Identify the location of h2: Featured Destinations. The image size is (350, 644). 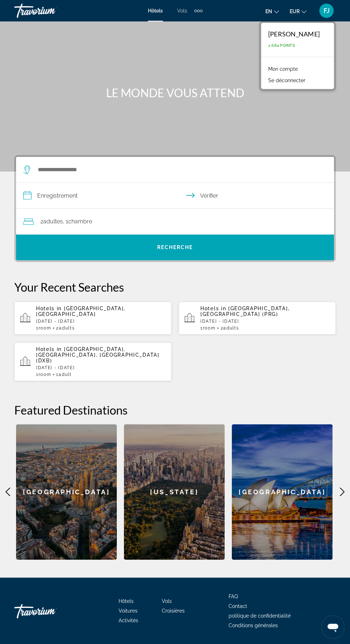
(175, 410).